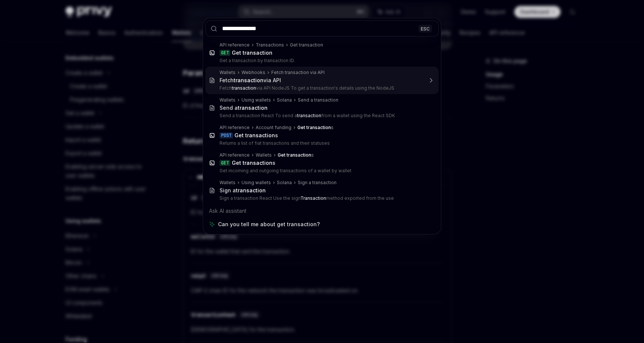 The image size is (644, 343). What do you see at coordinates (269, 224) in the screenshot?
I see `span: Can you tell me about get transaction?` at bounding box center [269, 224].